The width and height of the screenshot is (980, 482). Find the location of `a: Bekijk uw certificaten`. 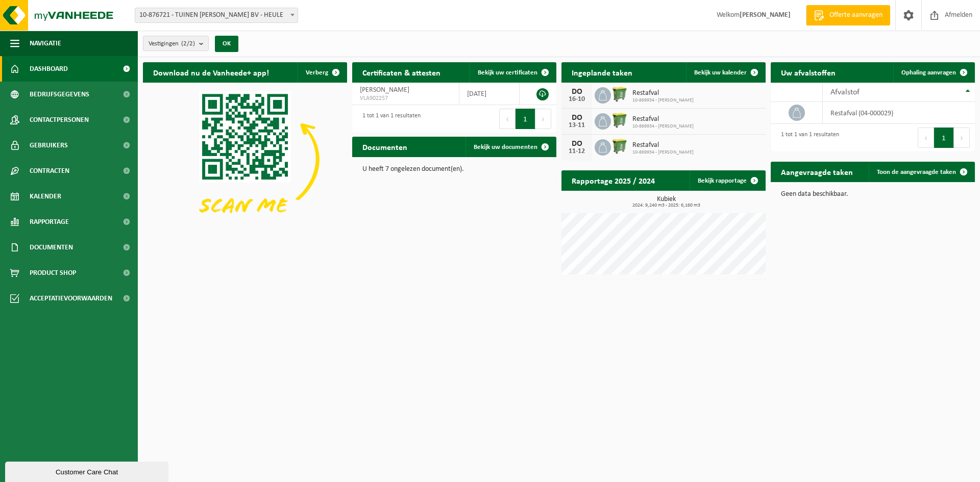

a: Bekijk uw certificaten is located at coordinates (513, 72).